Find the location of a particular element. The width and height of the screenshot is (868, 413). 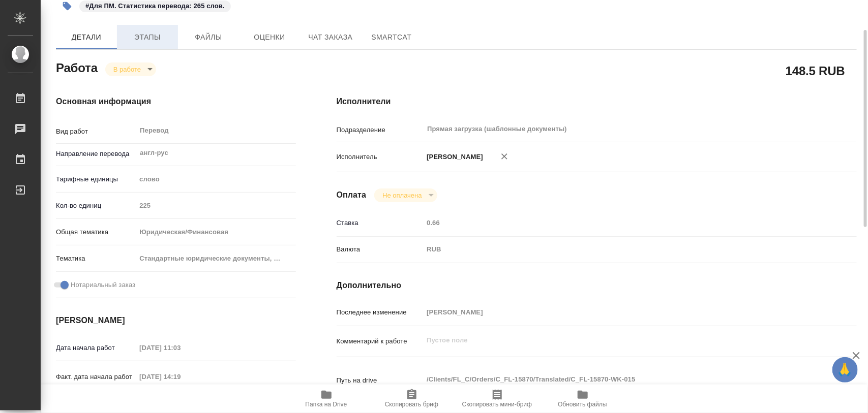

p: #Для ПМ. Статистика перевода: 265 слов. is located at coordinates (155, 6).